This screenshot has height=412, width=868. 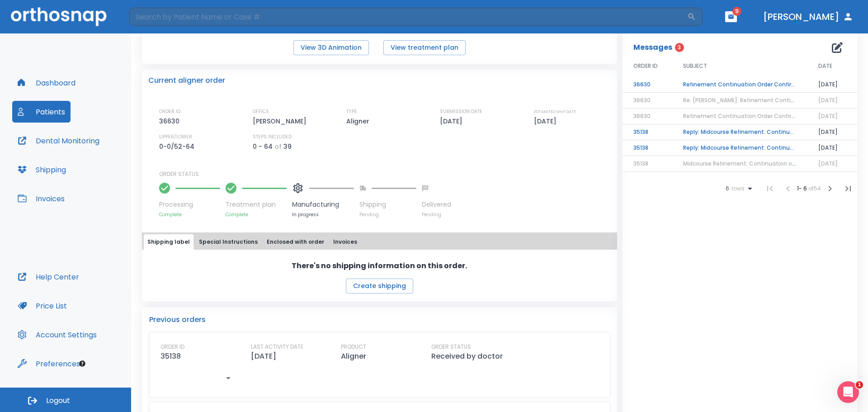 What do you see at coordinates (653, 48) in the screenshot?
I see `p: Messages` at bounding box center [653, 48].